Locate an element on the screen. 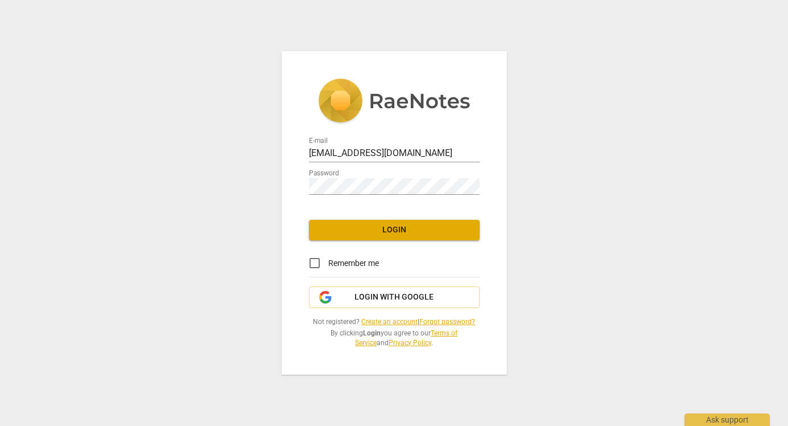 This screenshot has width=788, height=426. span: Login with Google is located at coordinates (394, 297).